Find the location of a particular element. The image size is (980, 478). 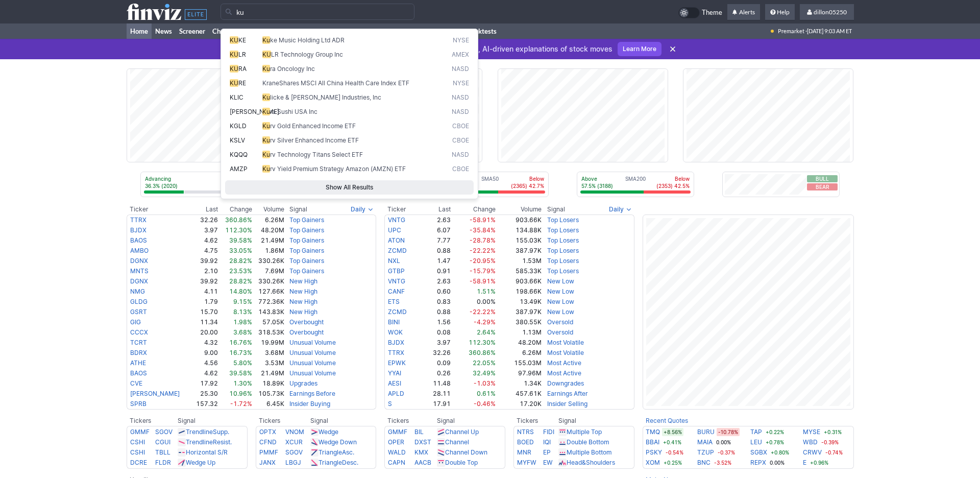

span: dillon05250 is located at coordinates (830, 12).